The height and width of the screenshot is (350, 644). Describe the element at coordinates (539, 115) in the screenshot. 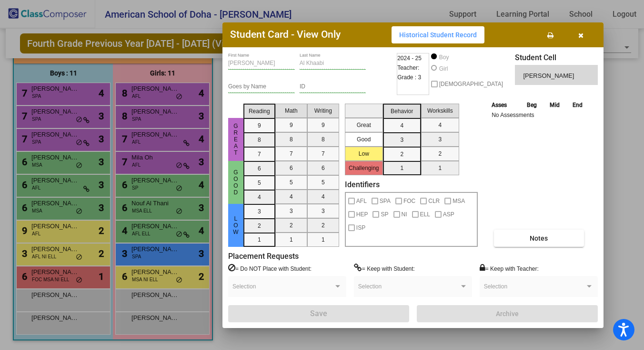

I see `td: No Assessments` at that location.